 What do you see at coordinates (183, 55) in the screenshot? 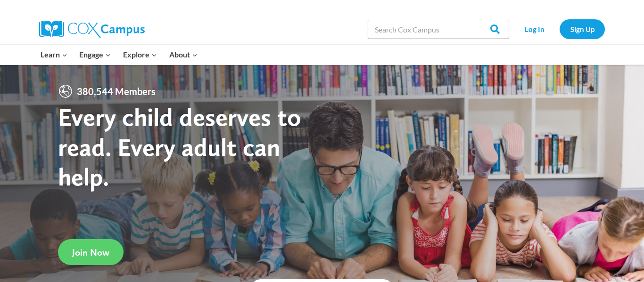
I see `span: About` at bounding box center [183, 55].